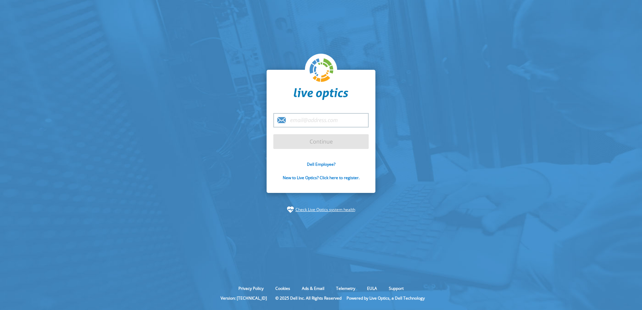  What do you see at coordinates (322, 71) in the screenshot?
I see `img: liveoptics-logo.svg` at bounding box center [322, 71].